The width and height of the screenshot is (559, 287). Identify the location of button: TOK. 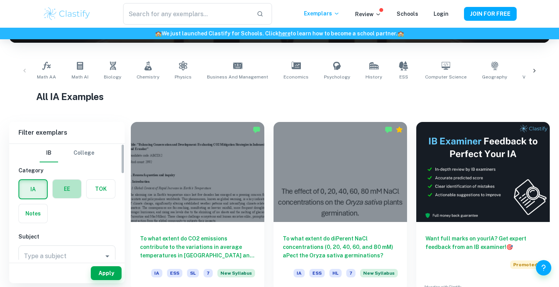
(101, 189).